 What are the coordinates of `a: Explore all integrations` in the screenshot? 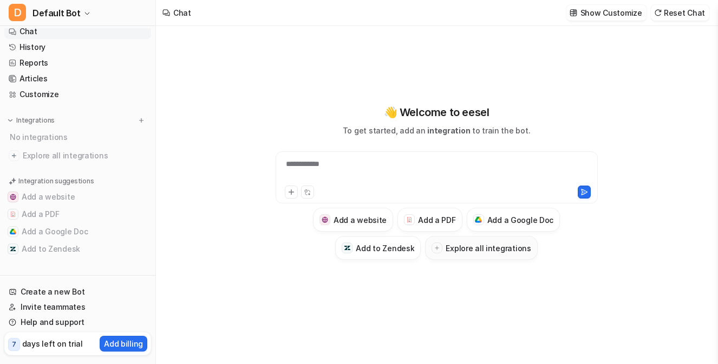 It's located at (77, 155).